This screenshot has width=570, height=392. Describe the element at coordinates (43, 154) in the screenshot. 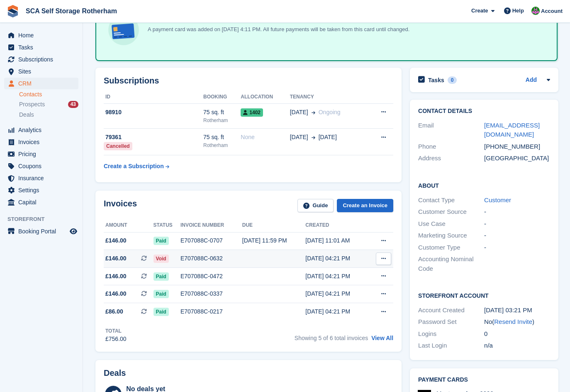

I see `span: Pricing` at that location.